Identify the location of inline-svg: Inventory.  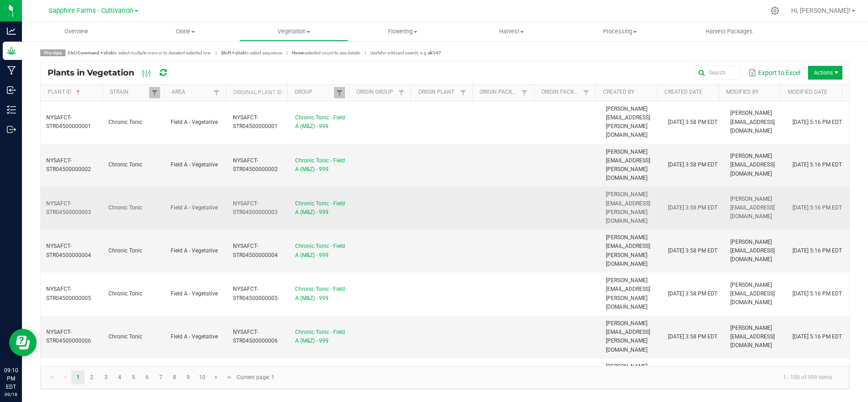
(12, 110).